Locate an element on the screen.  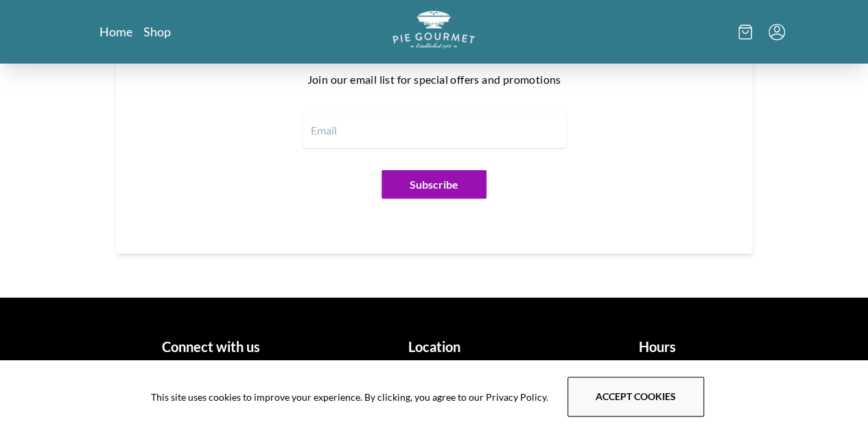
button: Menu is located at coordinates (776, 33).